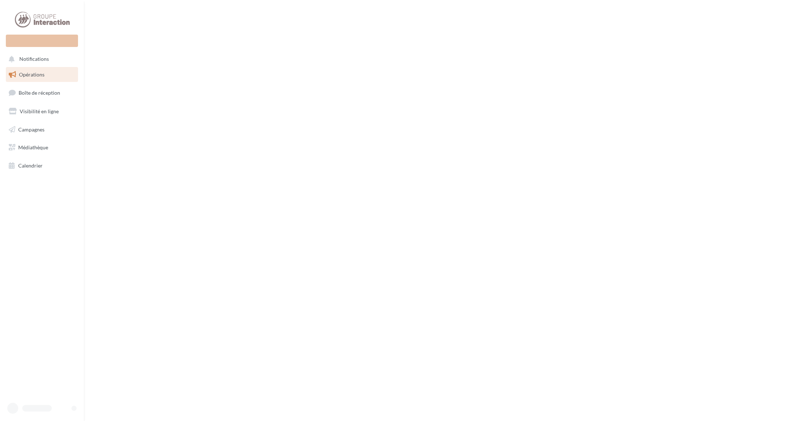 The image size is (805, 421). I want to click on a: Campagnes, so click(42, 130).